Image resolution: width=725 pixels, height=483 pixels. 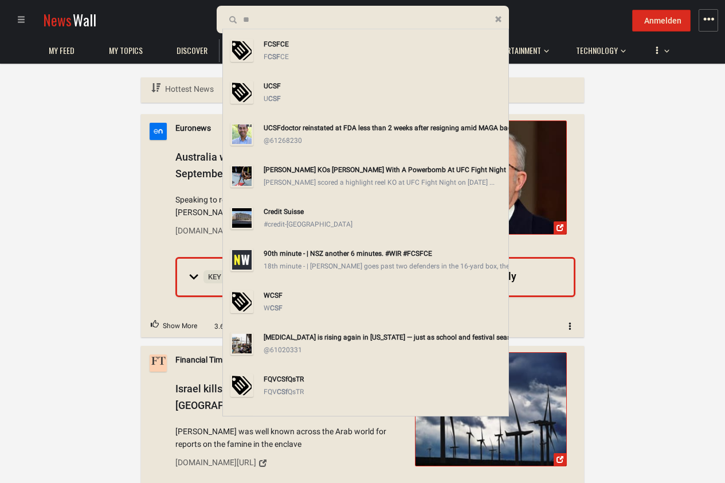 I want to click on span: News, so click(x=57, y=19).